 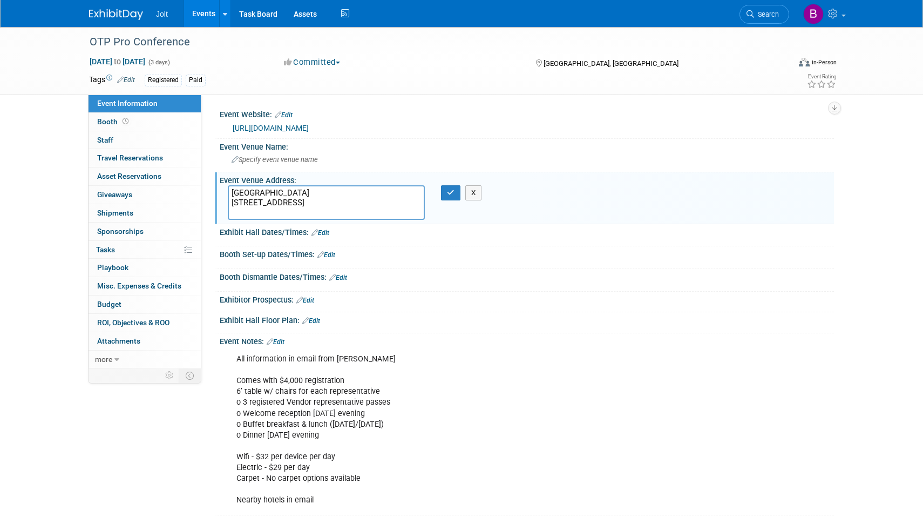 I want to click on span: Tasks, so click(x=105, y=250).